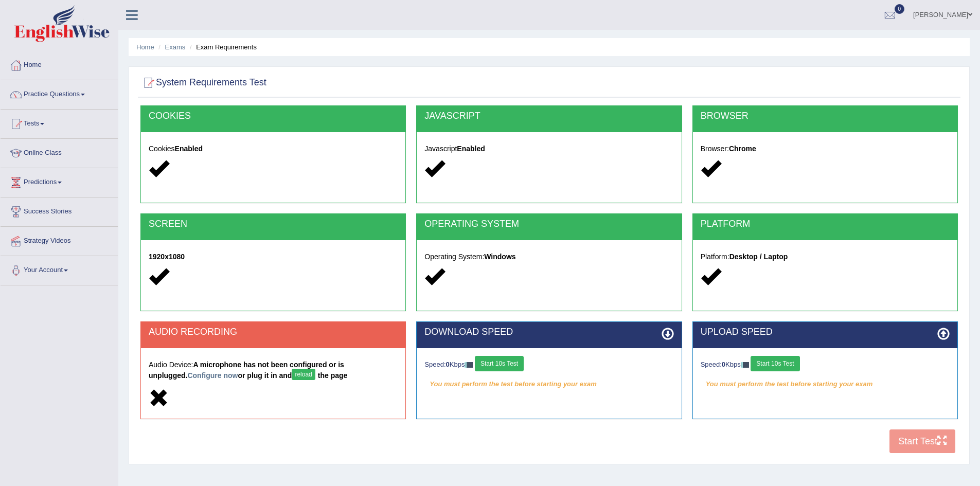 This screenshot has width=980, height=486. Describe the element at coordinates (273, 148) in the screenshot. I see `h5: Cookies` at that location.